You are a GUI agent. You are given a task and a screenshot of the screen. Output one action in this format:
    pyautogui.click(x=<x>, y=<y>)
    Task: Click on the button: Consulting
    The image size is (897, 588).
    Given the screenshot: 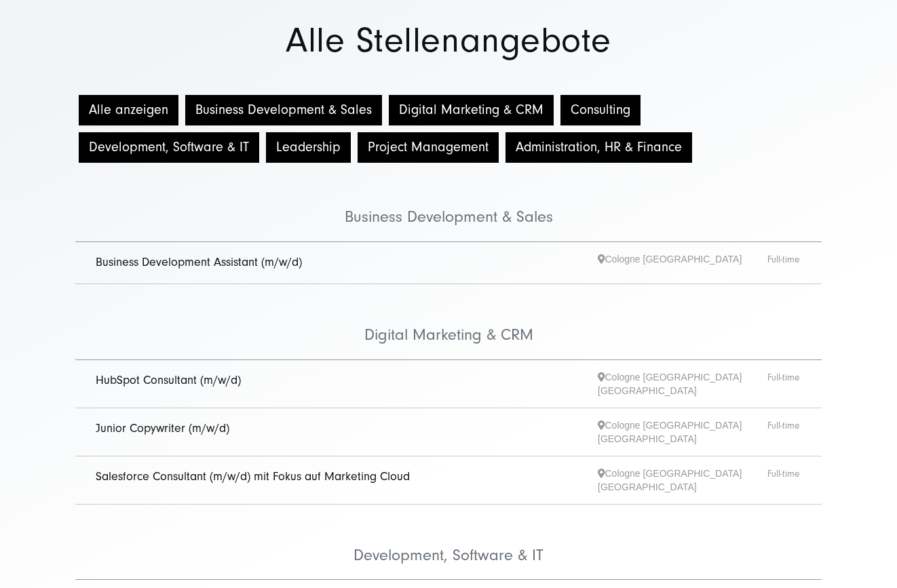 What is the action you would take?
    pyautogui.click(x=601, y=110)
    